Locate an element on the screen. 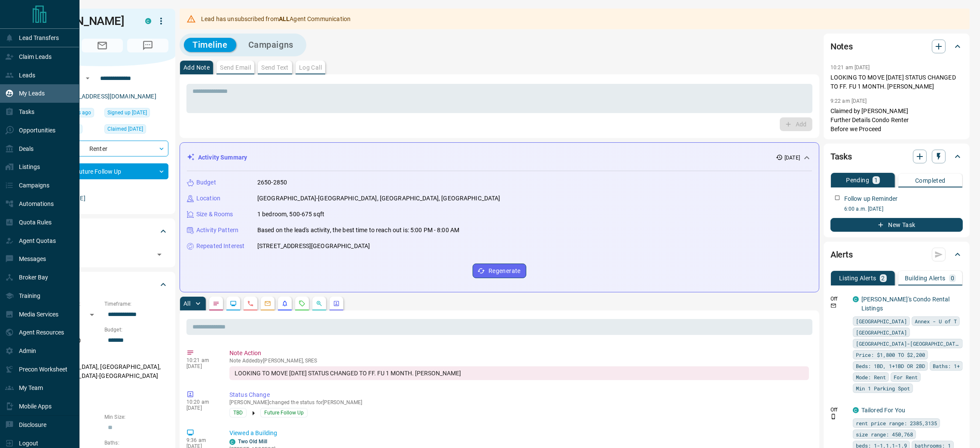 The width and height of the screenshot is (980, 448). span: Price: $1,800 TO $2,200 is located at coordinates (891, 355).